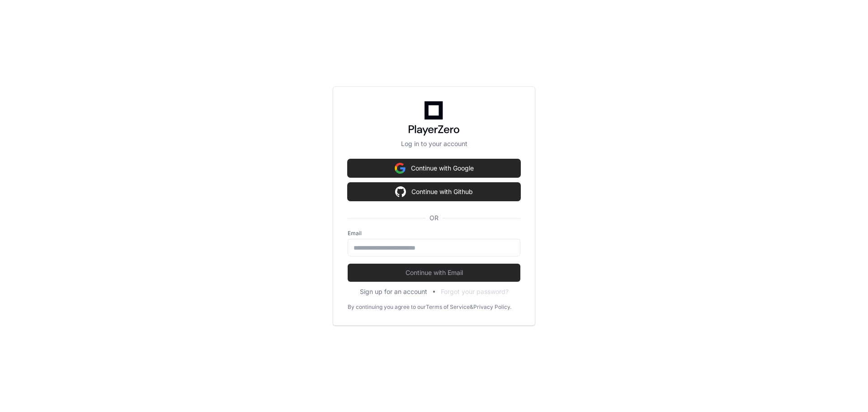  I want to click on button: Continue with Google, so click(434, 168).